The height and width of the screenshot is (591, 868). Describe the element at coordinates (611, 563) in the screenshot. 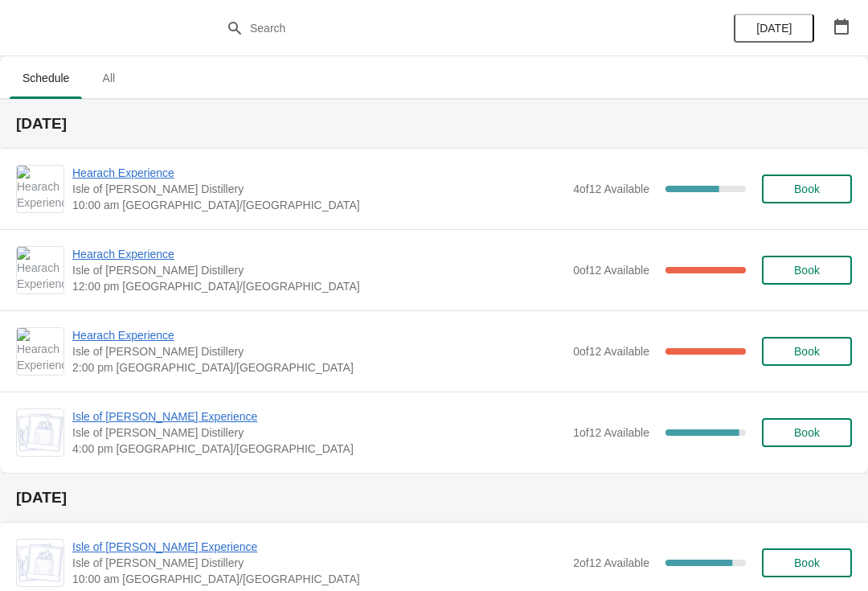

I see `span: 2 of 12 Available` at that location.